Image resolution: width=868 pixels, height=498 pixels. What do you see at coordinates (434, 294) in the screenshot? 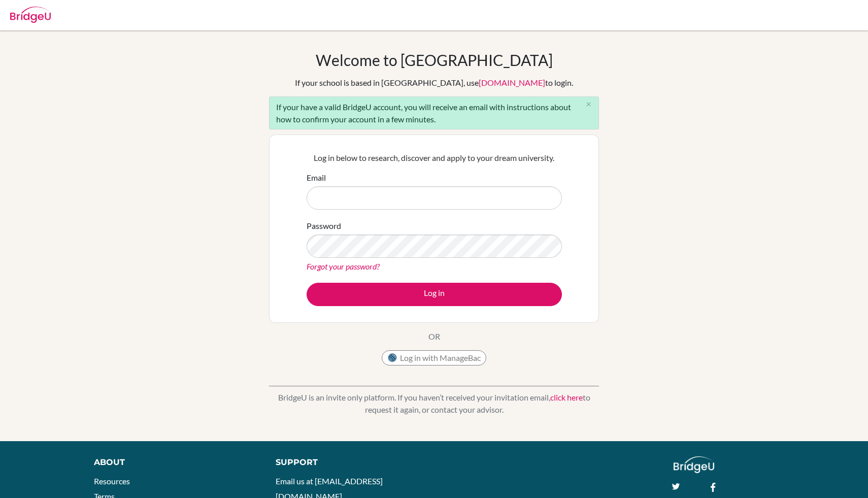
I see `button: Log in` at bounding box center [434, 294].